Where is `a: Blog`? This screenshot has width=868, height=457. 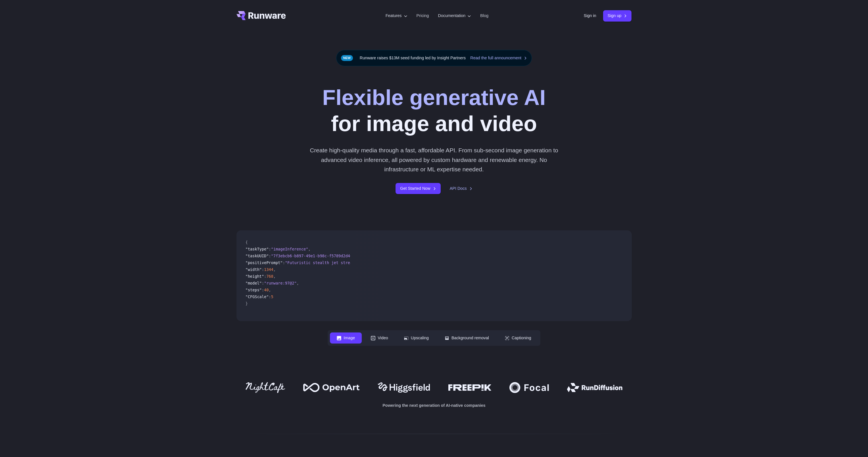
a: Blog is located at coordinates (484, 16).